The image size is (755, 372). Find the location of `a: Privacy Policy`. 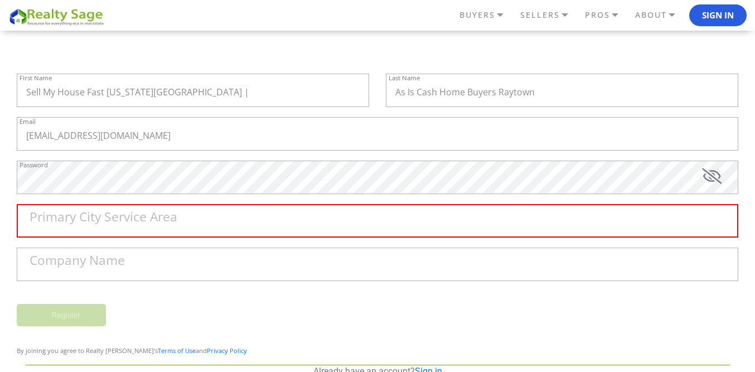

a: Privacy Policy is located at coordinates (227, 350).